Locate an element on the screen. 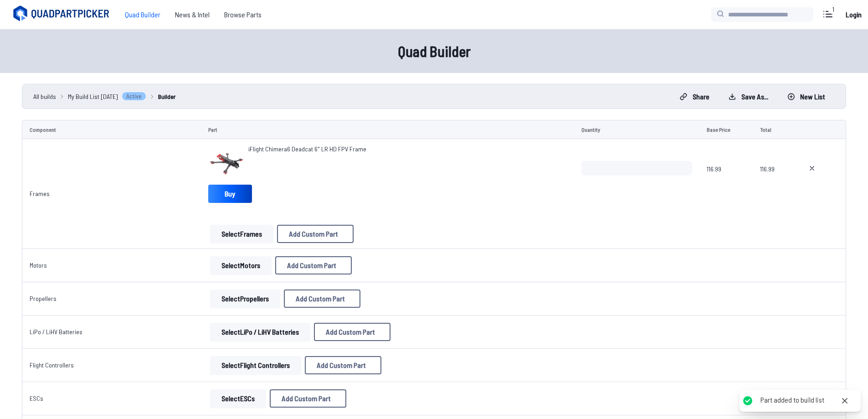 The image size is (868, 419). button: SelectFlight Controllers is located at coordinates (255, 365).